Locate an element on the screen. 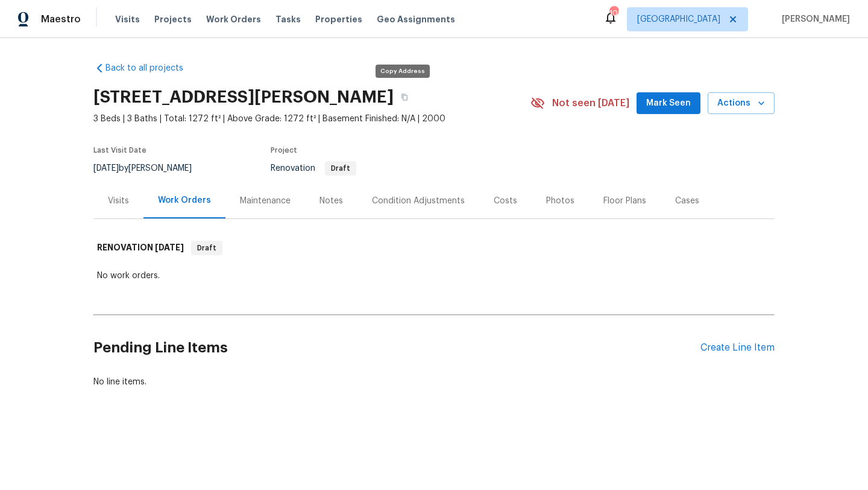 This screenshot has height=490, width=868. span: Project is located at coordinates (284, 150).